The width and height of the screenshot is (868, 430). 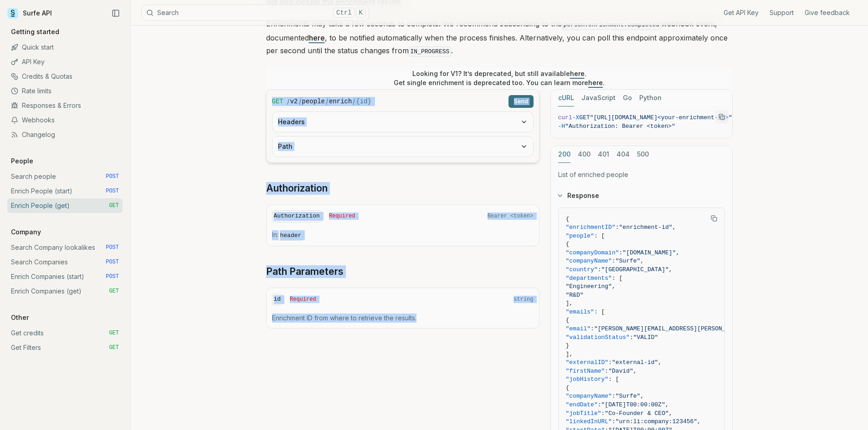 What do you see at coordinates (65, 277) in the screenshot?
I see `a: Enrich Companies (start) POST` at bounding box center [65, 277].